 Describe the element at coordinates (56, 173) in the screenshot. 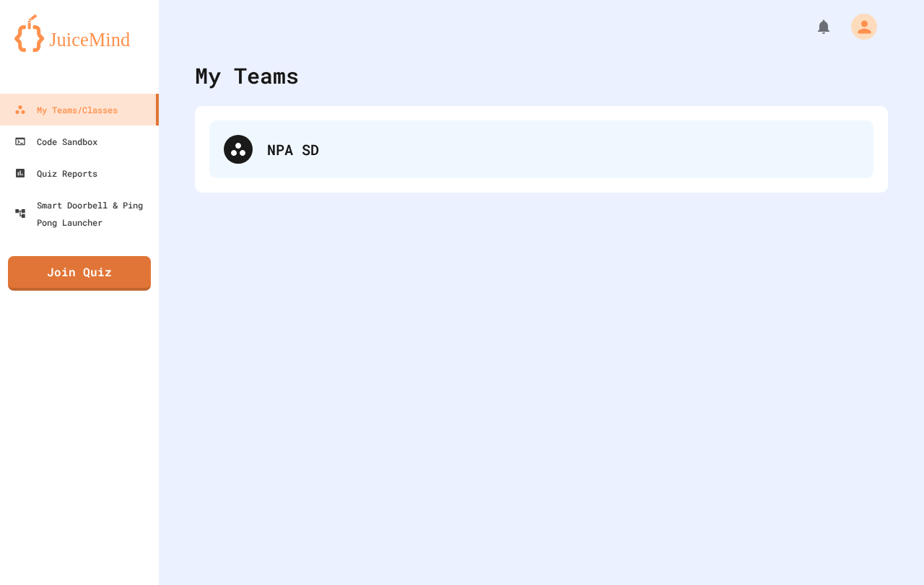

I see `div: Quiz Reports` at that location.